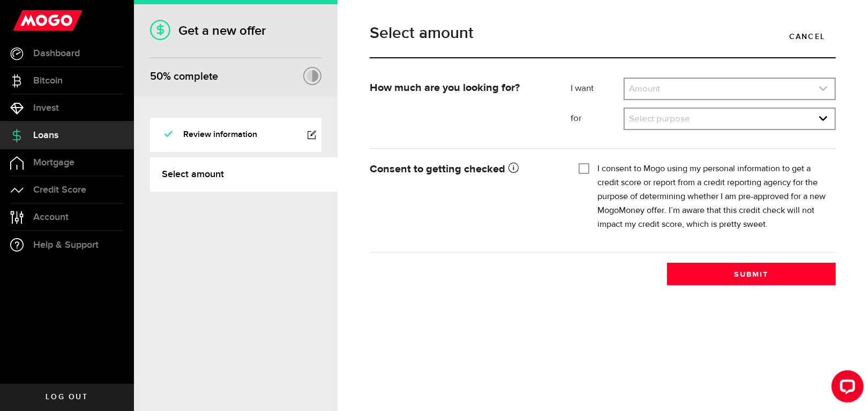 This screenshot has width=868, height=411. What do you see at coordinates (66, 245) in the screenshot?
I see `span: Help & Support` at bounding box center [66, 245].